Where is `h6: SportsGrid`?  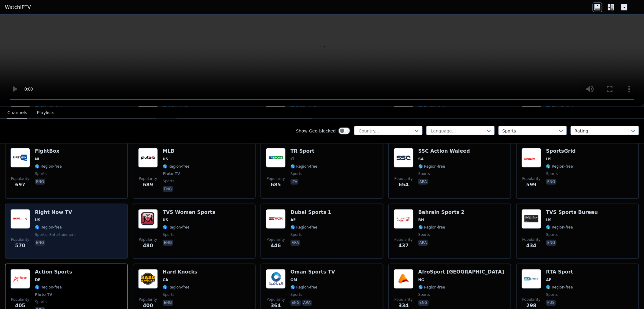
h6: SportsGrid is located at coordinates (561, 151).